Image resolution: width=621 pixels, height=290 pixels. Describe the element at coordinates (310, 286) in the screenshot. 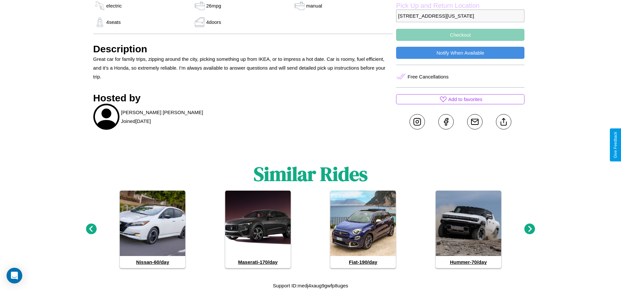

I see `p: Support ID: medj4xaug9gwfp8uges` at that location.